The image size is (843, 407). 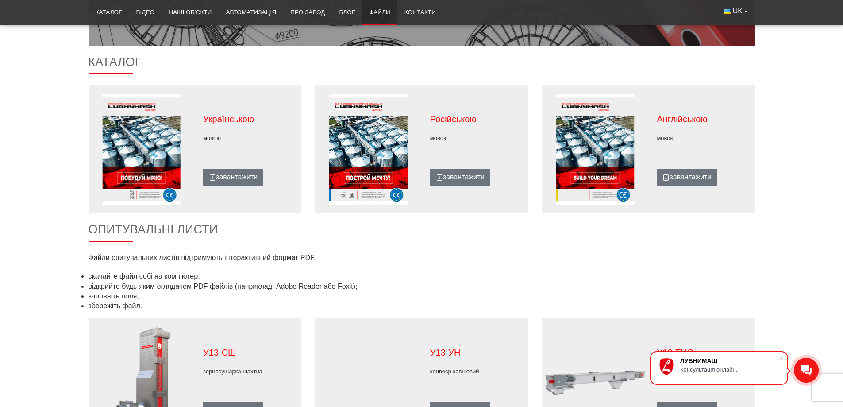 I want to click on a: Блог, so click(x=347, y=12).